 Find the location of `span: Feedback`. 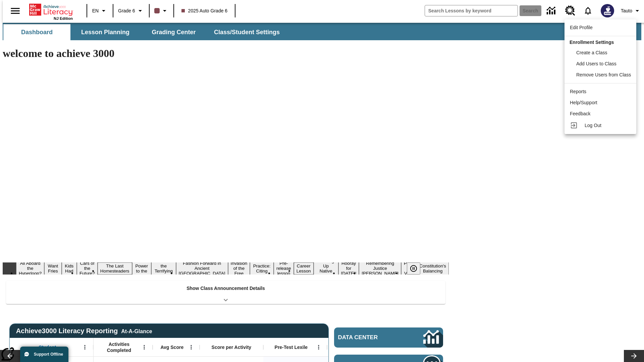

span: Feedback is located at coordinates (580, 113).